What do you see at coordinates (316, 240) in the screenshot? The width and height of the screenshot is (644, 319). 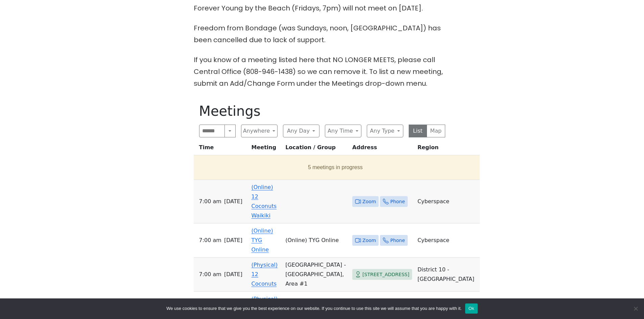 I see `td: (Online) TYG Online` at bounding box center [316, 240].